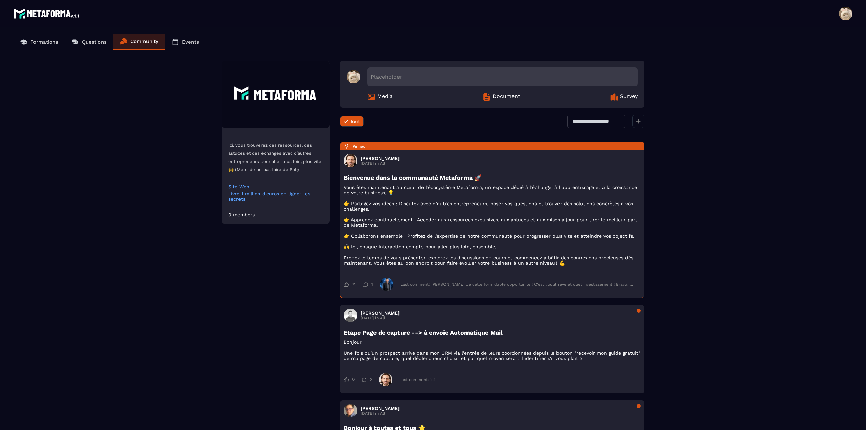 The height and width of the screenshot is (430, 866). I want to click on a: Formations, so click(39, 42).